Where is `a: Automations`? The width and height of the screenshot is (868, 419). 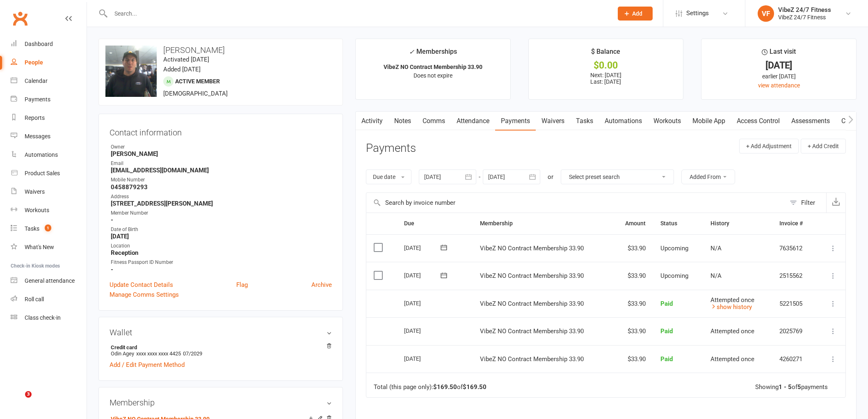 a: Automations is located at coordinates (624, 121).